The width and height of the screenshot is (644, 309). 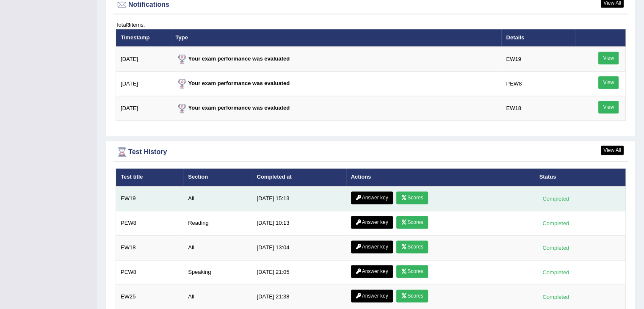 What do you see at coordinates (299, 177) in the screenshot?
I see `th: Completed at` at bounding box center [299, 177].